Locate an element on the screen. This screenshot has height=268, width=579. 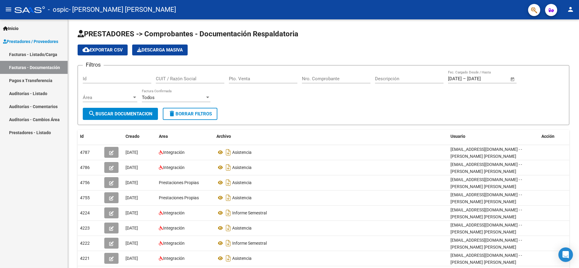
div: Open Intercom Messenger is located at coordinates (566, 255).